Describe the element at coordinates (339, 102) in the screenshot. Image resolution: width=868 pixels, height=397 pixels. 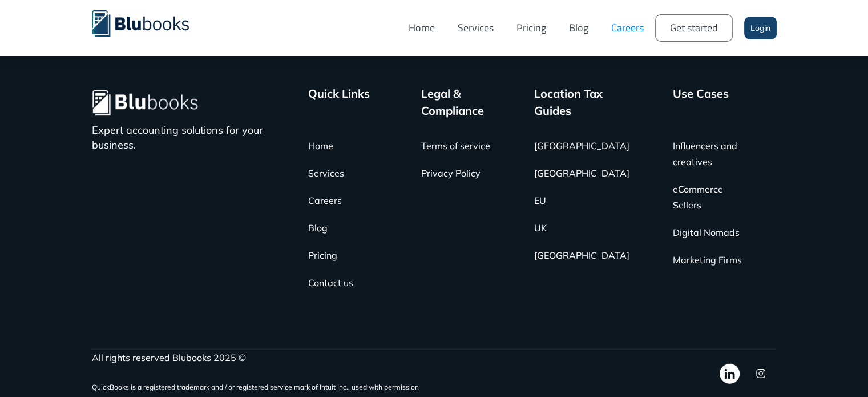
I see `div: Quick Links ‍` at that location.